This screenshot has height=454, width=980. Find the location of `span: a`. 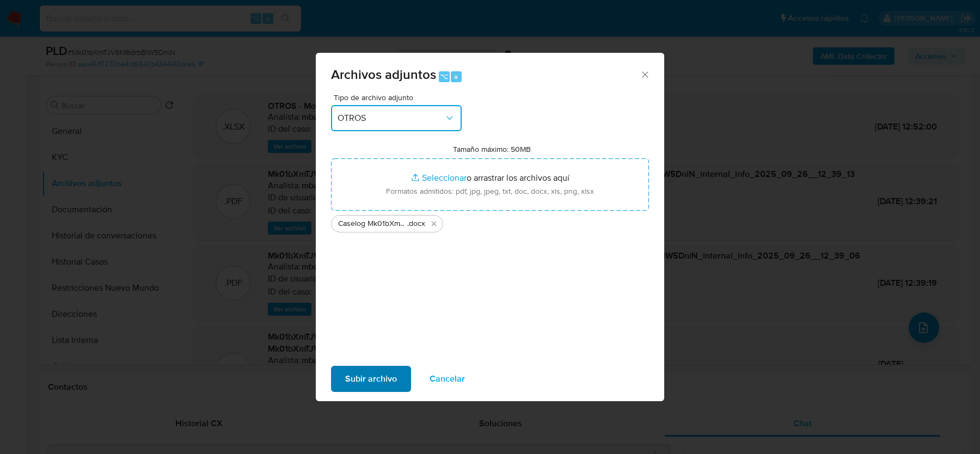

span: a is located at coordinates (456, 76).